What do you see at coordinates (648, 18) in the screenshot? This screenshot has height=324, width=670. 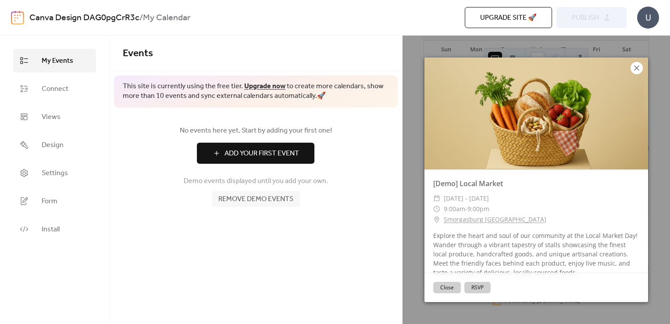 I see `div: U` at bounding box center [648, 18].